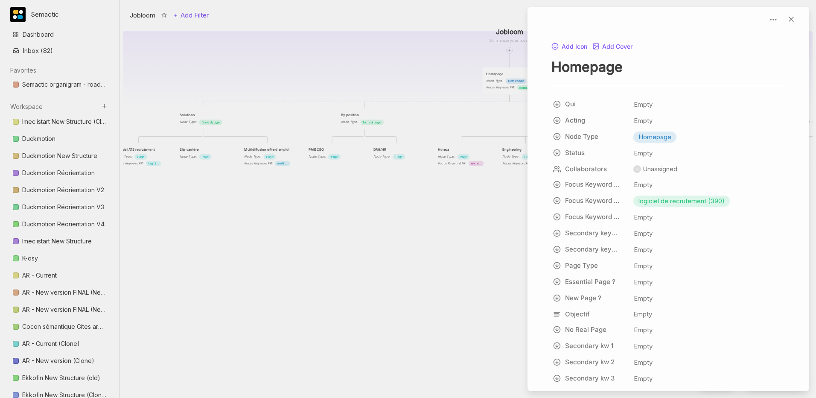  Describe the element at coordinates (668, 185) in the screenshot. I see `div: Focus Keyword ENEmpty` at that location.